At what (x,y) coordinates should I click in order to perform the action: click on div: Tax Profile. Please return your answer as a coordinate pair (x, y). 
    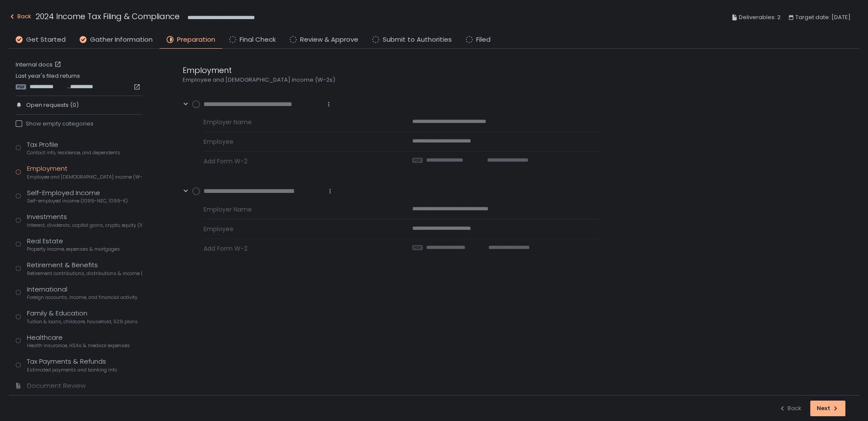
    Looking at the image, I should click on (74, 148).